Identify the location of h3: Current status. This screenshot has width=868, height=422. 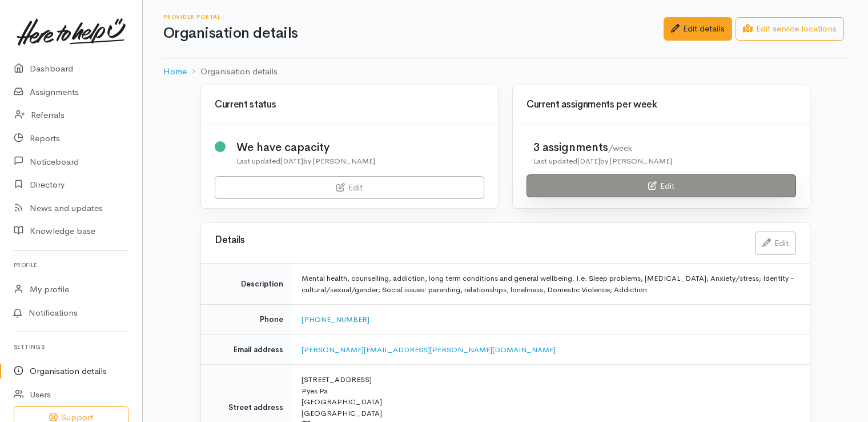
(350, 105).